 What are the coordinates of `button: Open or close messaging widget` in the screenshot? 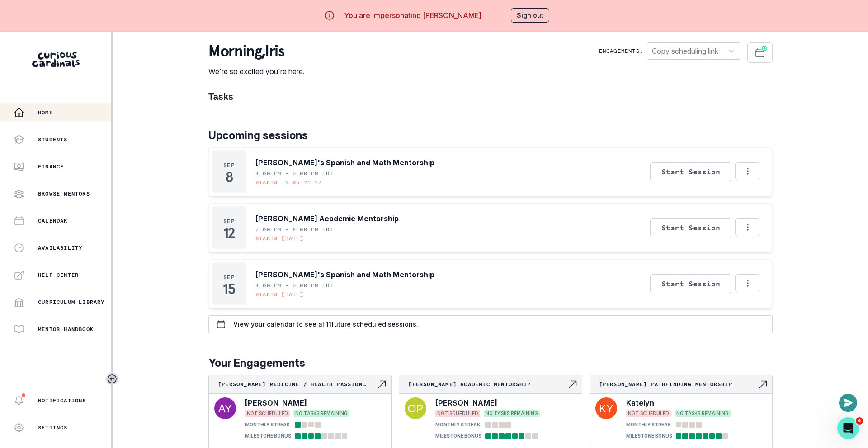 It's located at (848, 403).